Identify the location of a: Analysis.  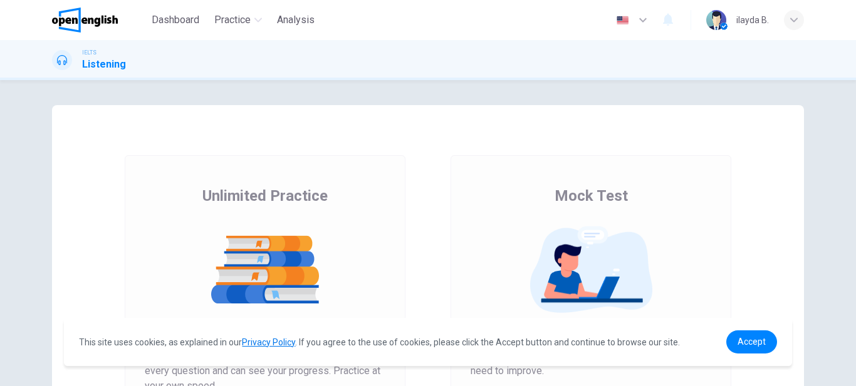
(296, 20).